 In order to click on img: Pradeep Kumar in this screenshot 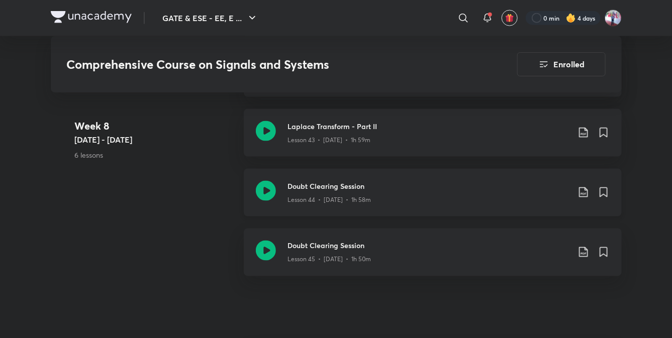, I will do `click(613, 18)`.